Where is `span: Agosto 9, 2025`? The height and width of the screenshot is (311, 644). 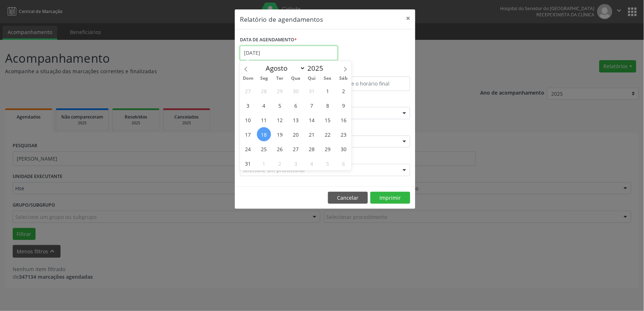 span: Agosto 9, 2025 is located at coordinates (344, 105).